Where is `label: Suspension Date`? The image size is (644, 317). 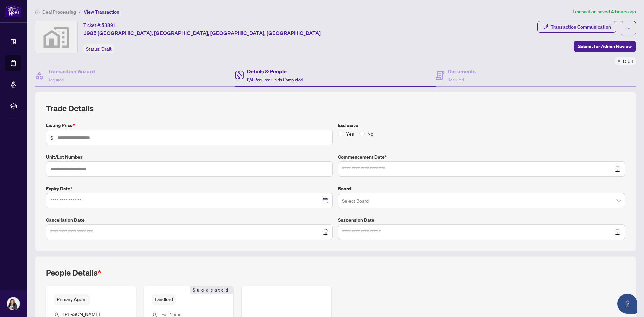
label: Suspension Date is located at coordinates (481, 220).